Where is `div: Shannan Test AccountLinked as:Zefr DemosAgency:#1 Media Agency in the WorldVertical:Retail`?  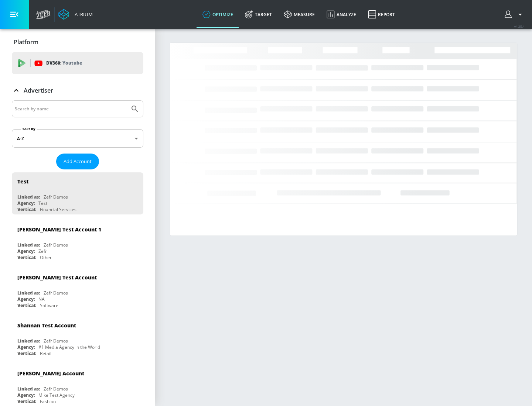 div: Shannan Test AccountLinked as:Zefr DemosAgency:#1 Media Agency in the WorldVertical:Retail is located at coordinates (78, 337).